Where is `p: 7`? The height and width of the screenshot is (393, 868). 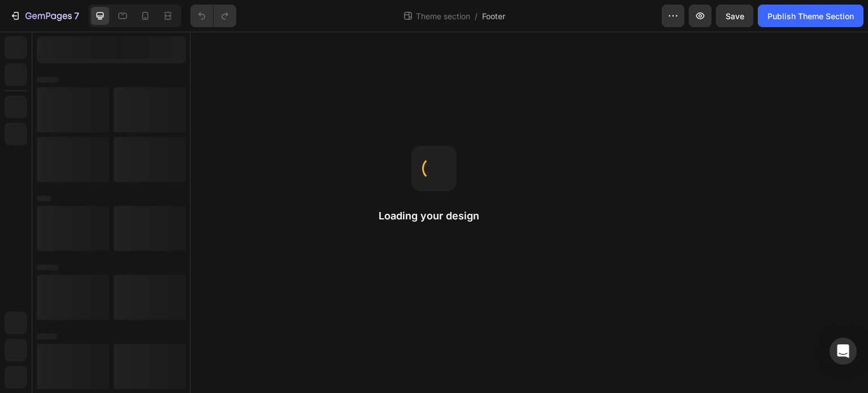 p: 7 is located at coordinates (76, 16).